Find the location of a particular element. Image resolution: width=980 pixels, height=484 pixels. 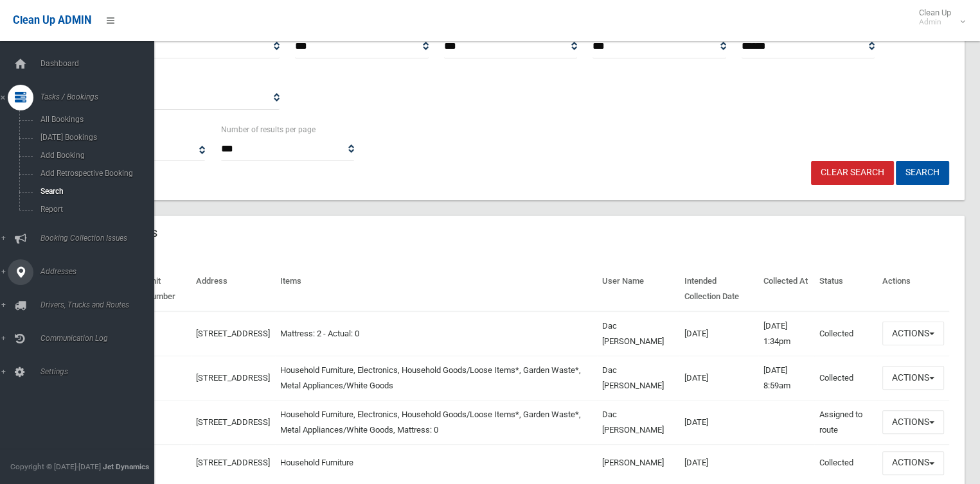

span: Tasks / Bookings is located at coordinates (100, 97).